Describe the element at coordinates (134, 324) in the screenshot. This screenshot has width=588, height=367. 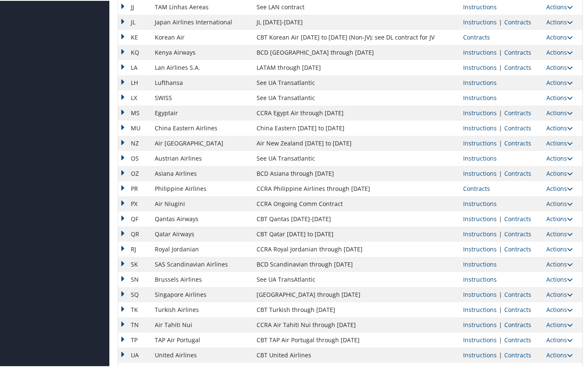
I see `td: TN` at that location.